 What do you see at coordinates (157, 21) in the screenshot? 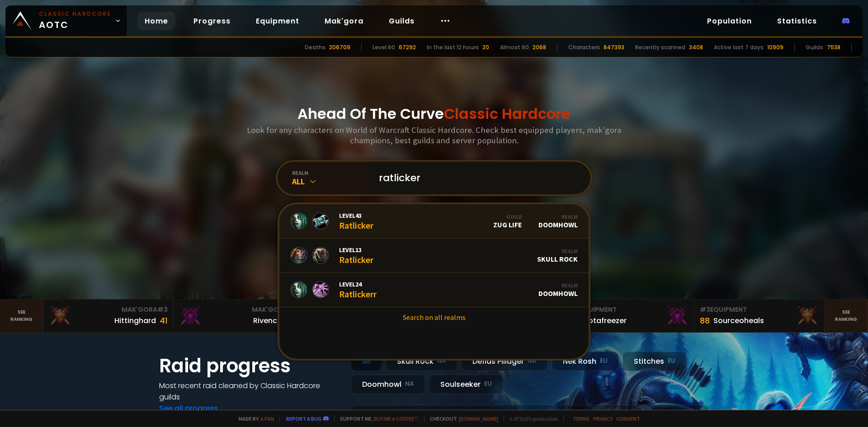
I see `a: Home` at bounding box center [157, 21].